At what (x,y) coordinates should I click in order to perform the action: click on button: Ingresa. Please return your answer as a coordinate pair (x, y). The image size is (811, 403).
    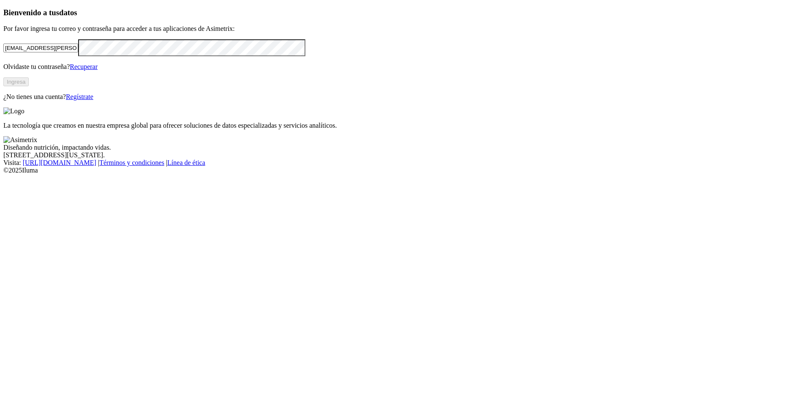
    Looking at the image, I should click on (16, 82).